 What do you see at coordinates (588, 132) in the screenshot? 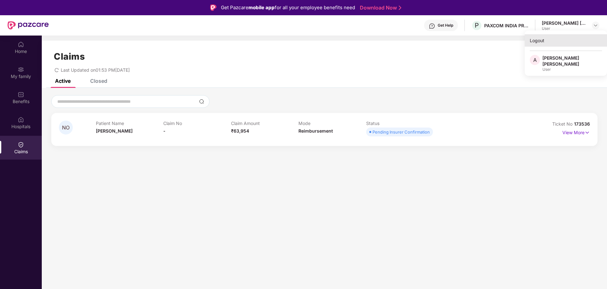
I see `img: svg+xml;base64,PHN2ZyB4bWxucz0iaHR0cDovL3d3dy53My5vcmcvMjAwMC9zdmciIHdpZHRoPSIxNyIgaGVpZ2h0PSIxNy...` at bounding box center [588, 132].